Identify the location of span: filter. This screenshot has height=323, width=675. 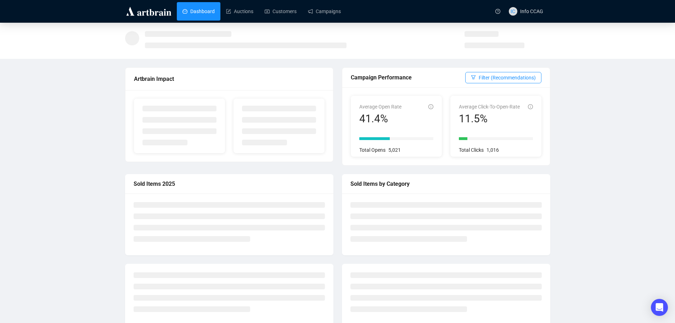
(473, 77).